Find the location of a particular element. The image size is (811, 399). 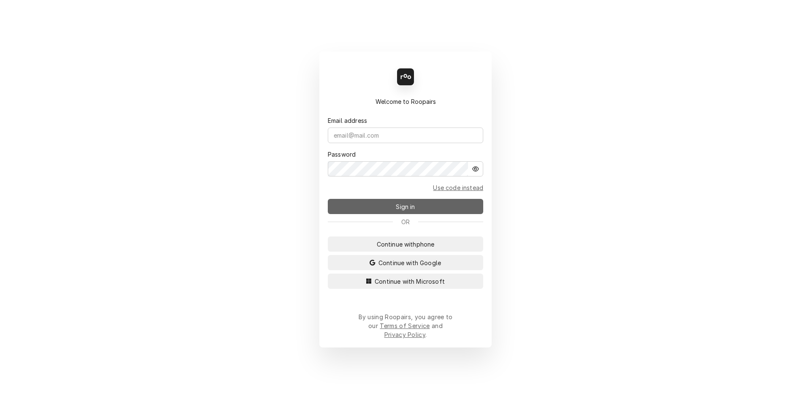

span: Continue with Microsoft is located at coordinates (410, 281).